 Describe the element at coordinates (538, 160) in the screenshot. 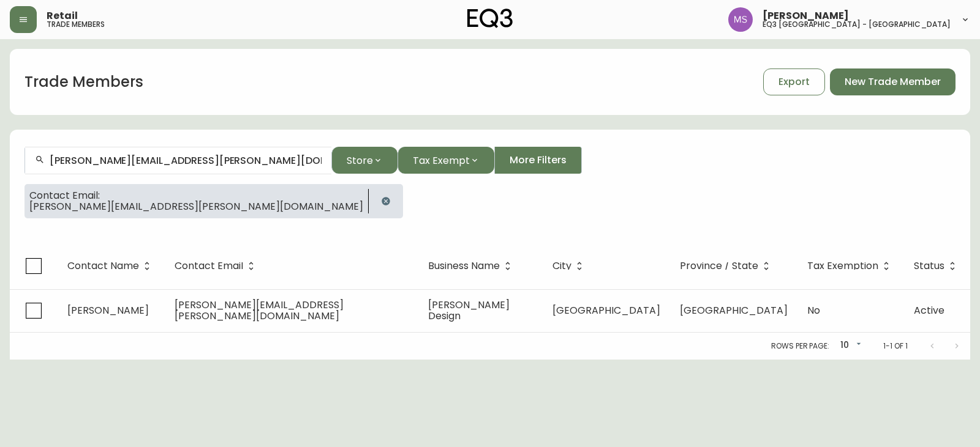

I see `span: More Filters` at that location.